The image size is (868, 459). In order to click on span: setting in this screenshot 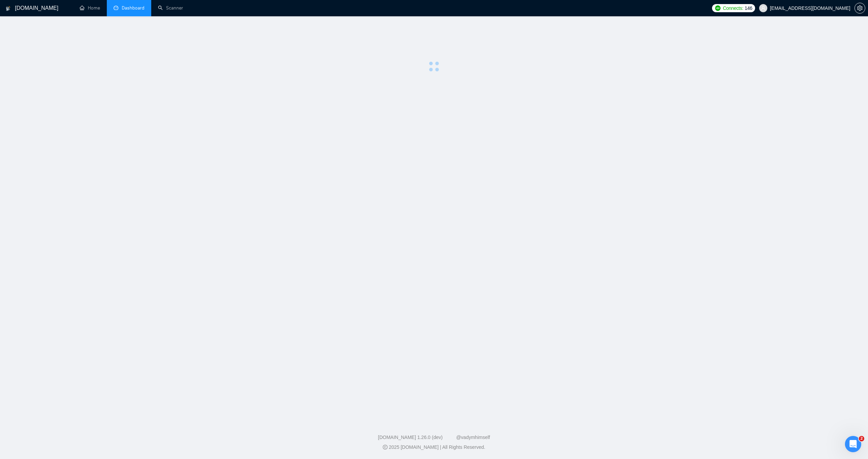, I will do `click(860, 8)`.